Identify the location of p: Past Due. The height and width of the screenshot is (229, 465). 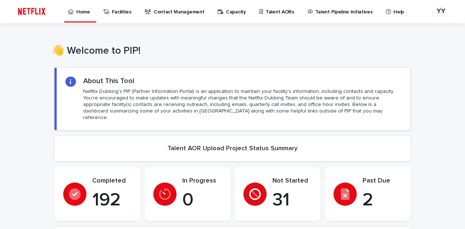
(382, 181).